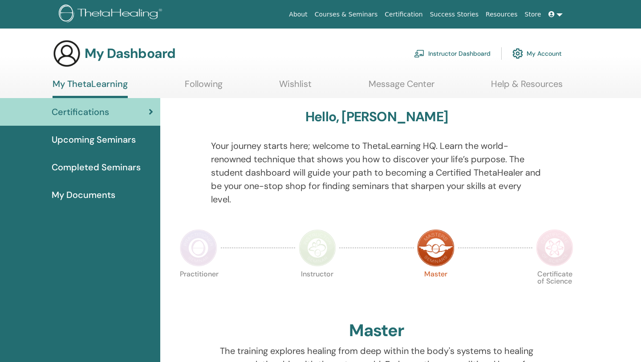 The height and width of the screenshot is (362, 641). What do you see at coordinates (502, 14) in the screenshot?
I see `a: Resources` at bounding box center [502, 14].